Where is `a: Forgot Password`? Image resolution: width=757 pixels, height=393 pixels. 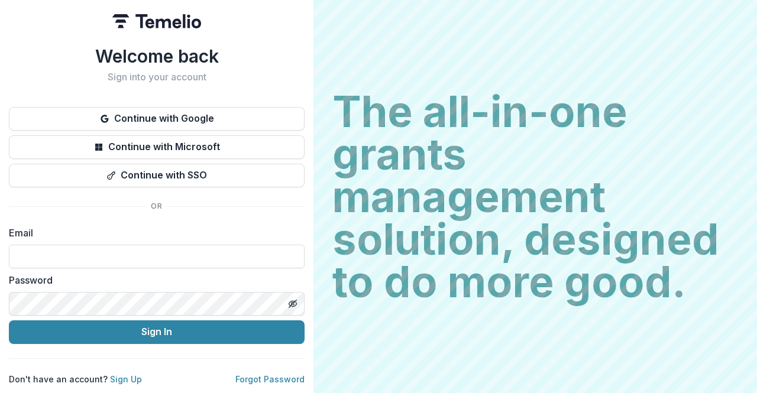 a: Forgot Password is located at coordinates (270, 379).